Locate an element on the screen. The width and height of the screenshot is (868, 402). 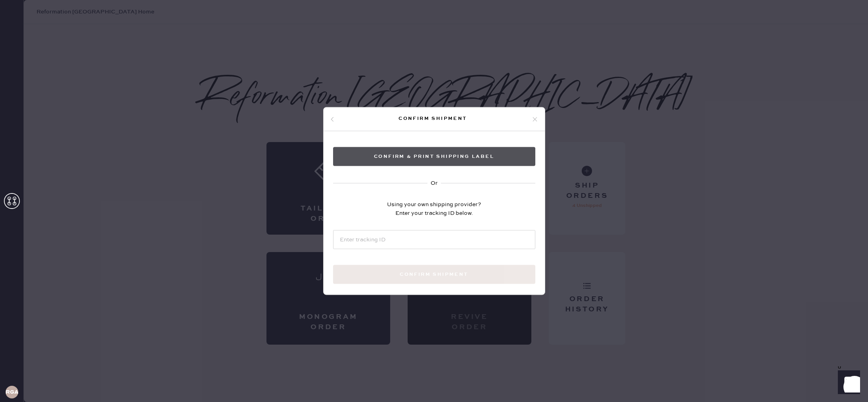
h3: RGA is located at coordinates (12, 392).